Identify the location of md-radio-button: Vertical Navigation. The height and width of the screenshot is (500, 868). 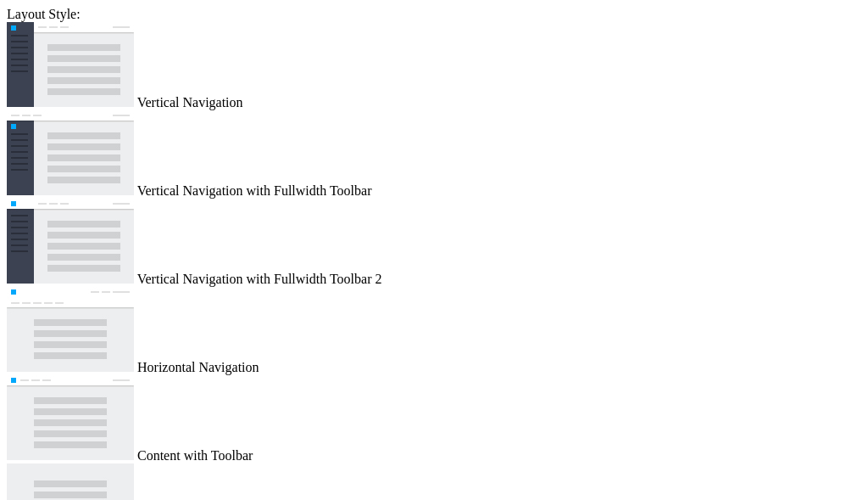
(434, 67).